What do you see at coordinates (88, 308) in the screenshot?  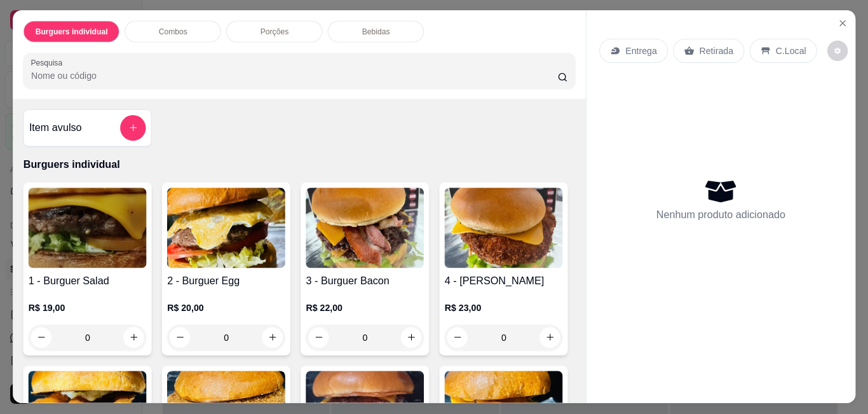 I see `p: R$ 19,00` at bounding box center [88, 308].